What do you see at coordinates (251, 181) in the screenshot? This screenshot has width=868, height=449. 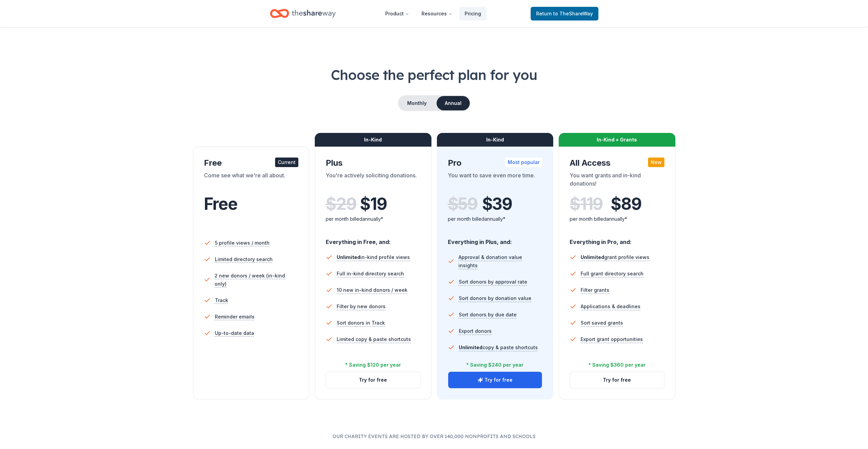 I see `div: Come see what we're all about.` at bounding box center [251, 181].